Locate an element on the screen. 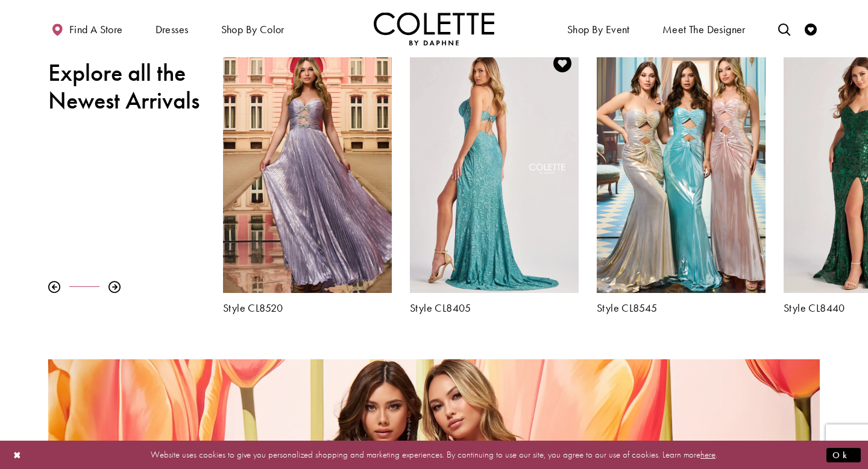  a: Visit Home Page is located at coordinates (434, 28).